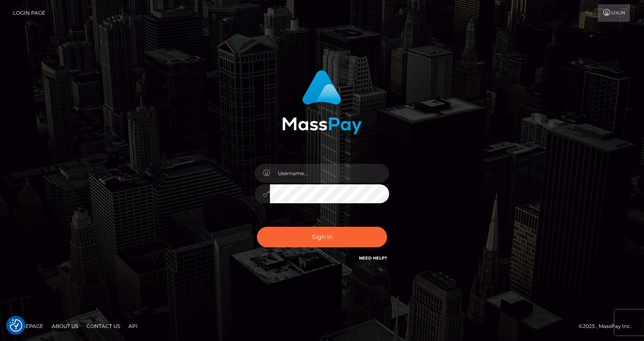 The image size is (644, 341). I want to click on a: API, so click(133, 326).